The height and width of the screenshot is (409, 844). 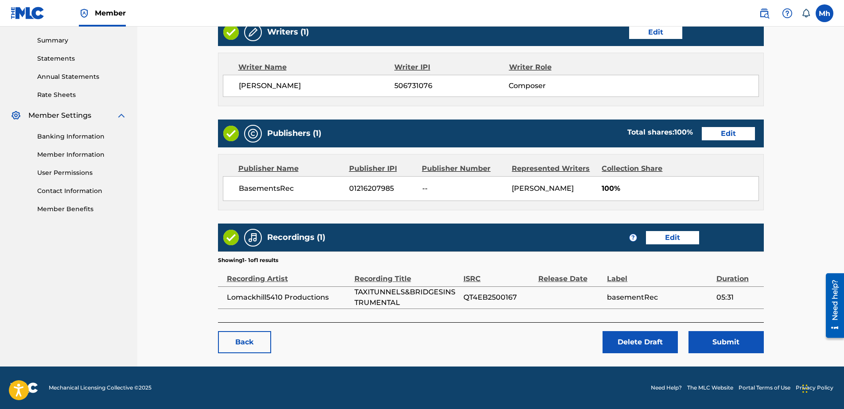 I want to click on span: 100 %, so click(x=684, y=132).